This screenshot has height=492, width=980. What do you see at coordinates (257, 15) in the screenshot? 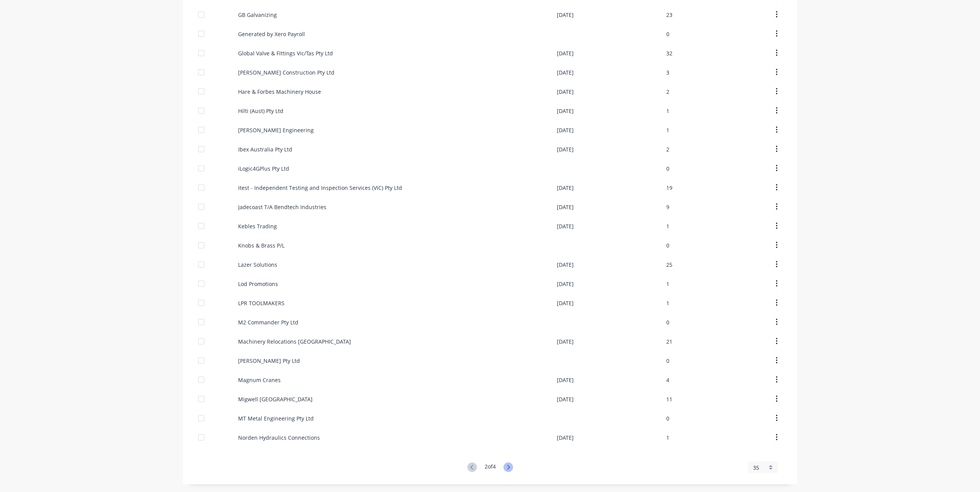
I see `div: GB Galvanizing` at bounding box center [257, 15].